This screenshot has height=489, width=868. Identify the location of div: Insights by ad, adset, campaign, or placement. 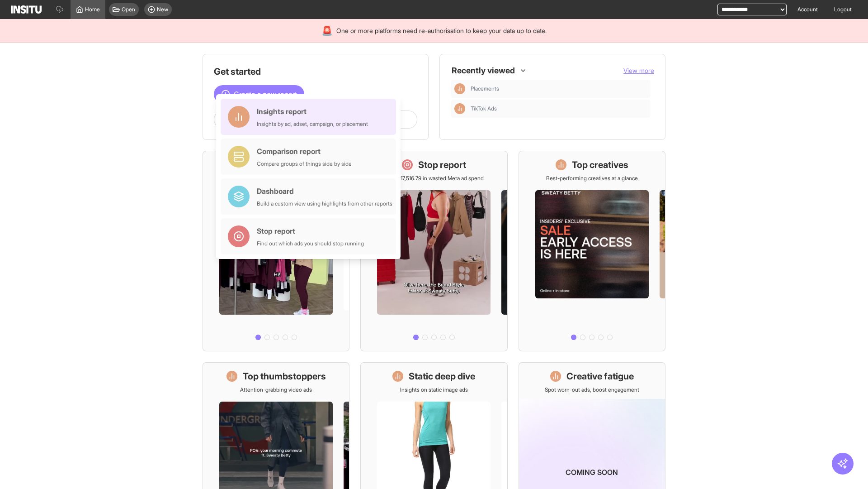
(312, 124).